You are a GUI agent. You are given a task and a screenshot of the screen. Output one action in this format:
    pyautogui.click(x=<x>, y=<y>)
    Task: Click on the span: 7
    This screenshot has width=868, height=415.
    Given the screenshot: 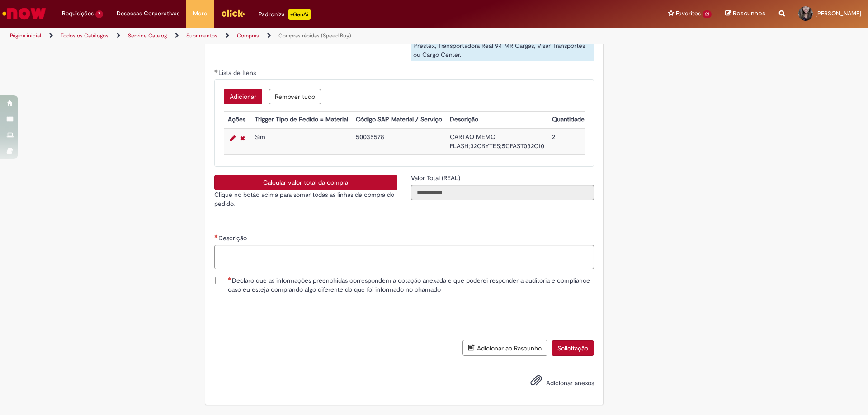 What is the action you would take?
    pyautogui.click(x=99, y=14)
    